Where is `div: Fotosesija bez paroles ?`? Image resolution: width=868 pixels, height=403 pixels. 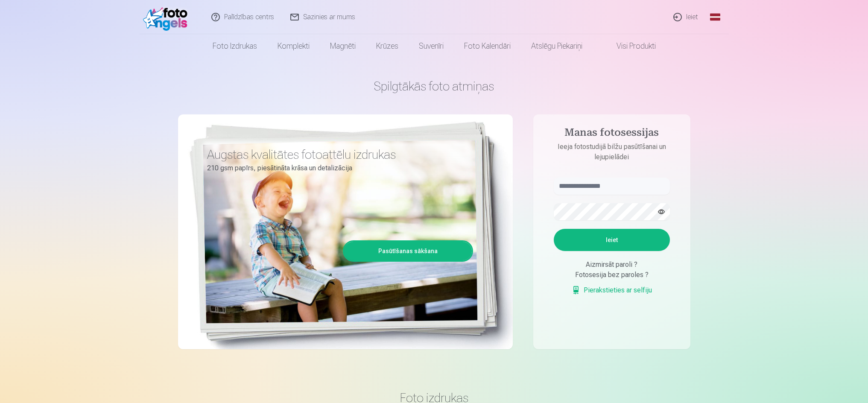
div: Fotosesija bez paroles ? is located at coordinates (612, 275).